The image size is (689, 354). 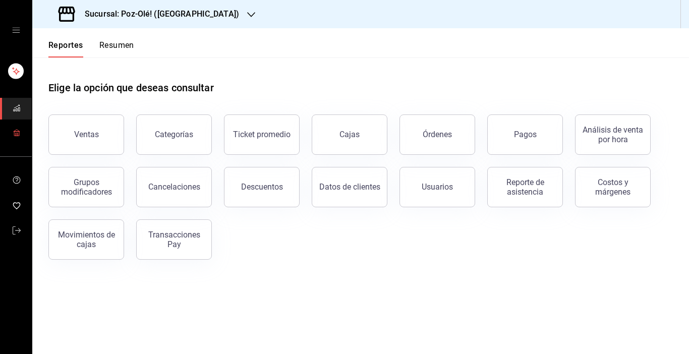 What do you see at coordinates (86, 134) in the screenshot?
I see `div: Ventas` at bounding box center [86, 134].